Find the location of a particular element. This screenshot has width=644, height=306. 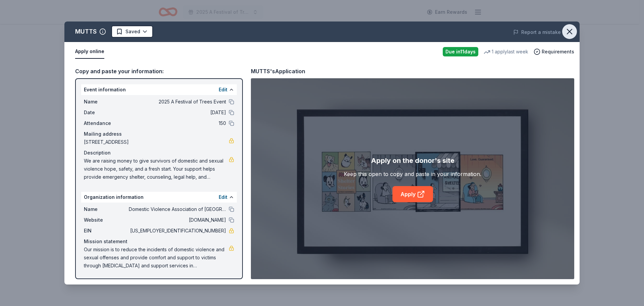

span: Our mission is to reduce the incidents of domestic violence and sexual offenses and provide comfo... is located at coordinates (156, 257).